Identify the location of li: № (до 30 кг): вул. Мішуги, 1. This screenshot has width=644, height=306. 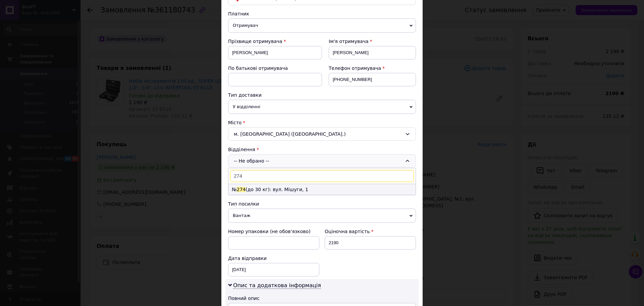
(322, 189).